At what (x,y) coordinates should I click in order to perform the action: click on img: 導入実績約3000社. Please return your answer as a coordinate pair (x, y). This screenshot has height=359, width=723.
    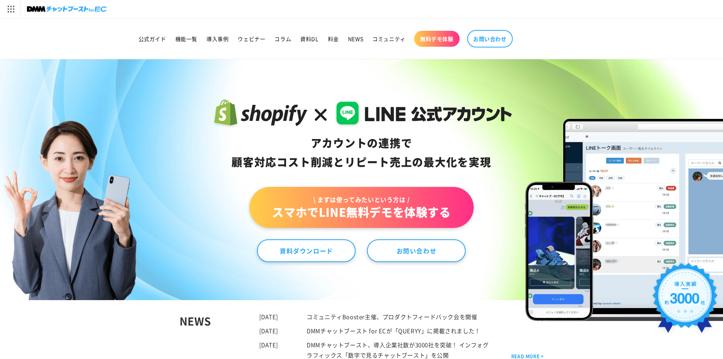
    Looking at the image, I should click on (685, 300).